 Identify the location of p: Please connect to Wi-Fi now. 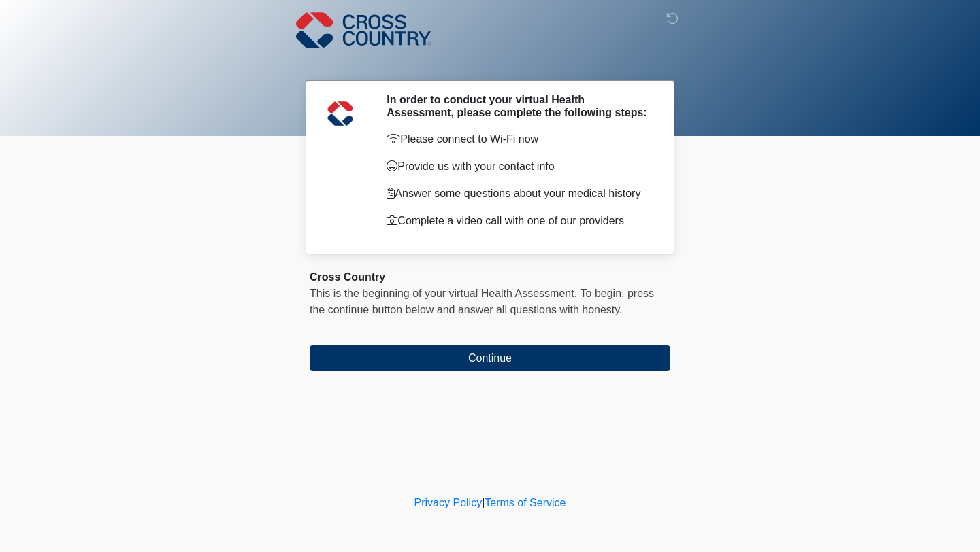
(518, 139).